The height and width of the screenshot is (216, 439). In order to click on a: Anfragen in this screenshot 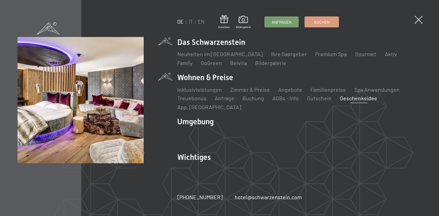, I will do `click(281, 22)`.